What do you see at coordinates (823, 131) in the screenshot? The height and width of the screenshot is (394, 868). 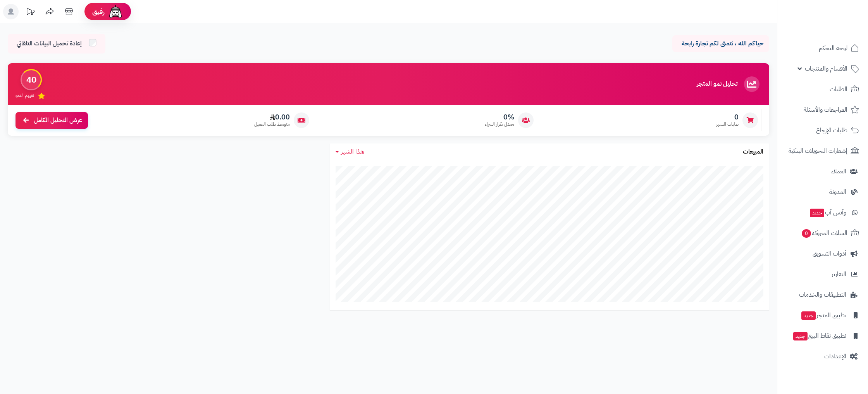 I see `a: طلبات الإرجاع` at bounding box center [823, 131].